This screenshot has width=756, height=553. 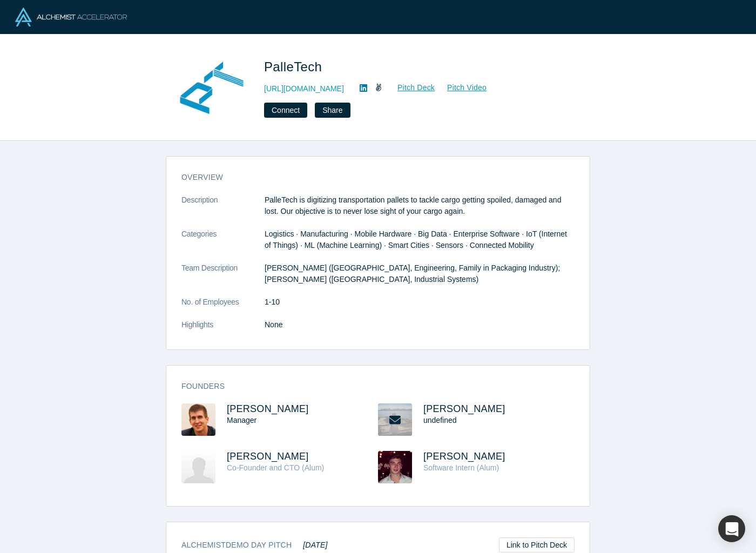 What do you see at coordinates (332, 110) in the screenshot?
I see `button: Share` at bounding box center [332, 110].